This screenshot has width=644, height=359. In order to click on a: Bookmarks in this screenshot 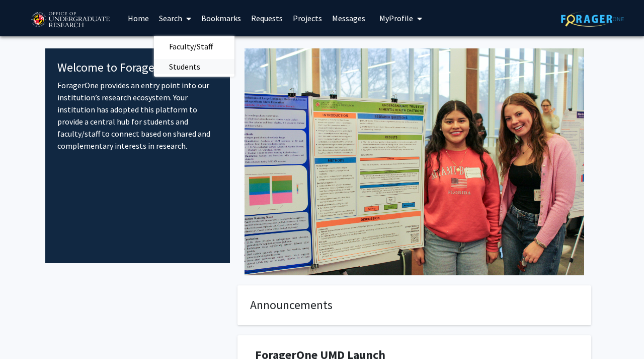, I will do `click(221, 18)`.